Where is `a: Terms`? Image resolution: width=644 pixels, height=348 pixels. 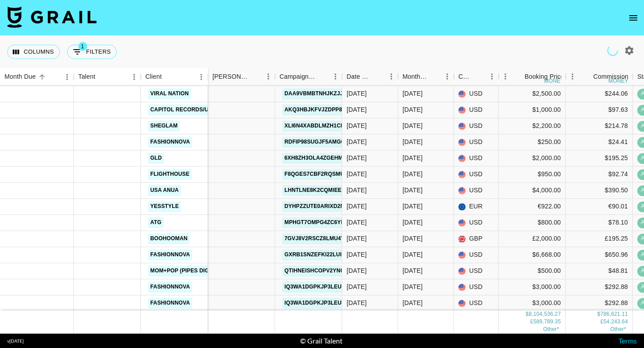
a: Terms is located at coordinates (627, 340).